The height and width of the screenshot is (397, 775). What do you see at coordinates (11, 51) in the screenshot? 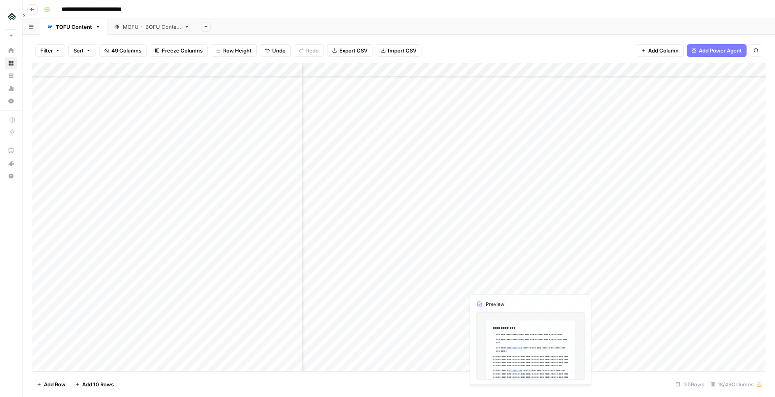
I see `a: Home` at bounding box center [11, 51].